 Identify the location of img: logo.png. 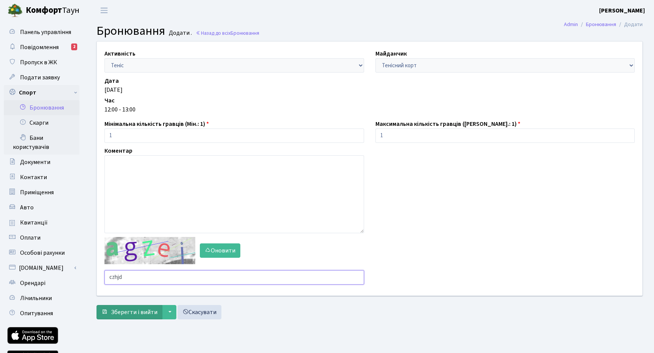
(15, 11).